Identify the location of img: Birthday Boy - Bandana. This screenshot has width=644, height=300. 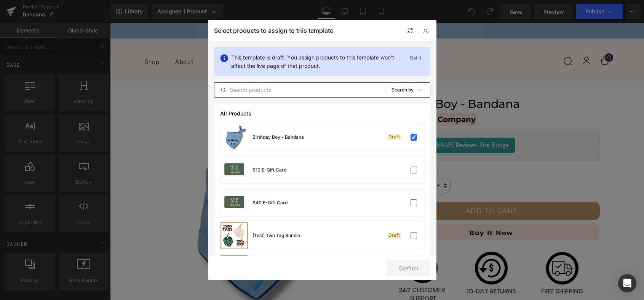
(153, 189).